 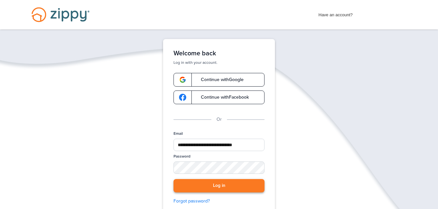 What do you see at coordinates (335, 13) in the screenshot?
I see `span: Have an account?` at bounding box center [335, 13].